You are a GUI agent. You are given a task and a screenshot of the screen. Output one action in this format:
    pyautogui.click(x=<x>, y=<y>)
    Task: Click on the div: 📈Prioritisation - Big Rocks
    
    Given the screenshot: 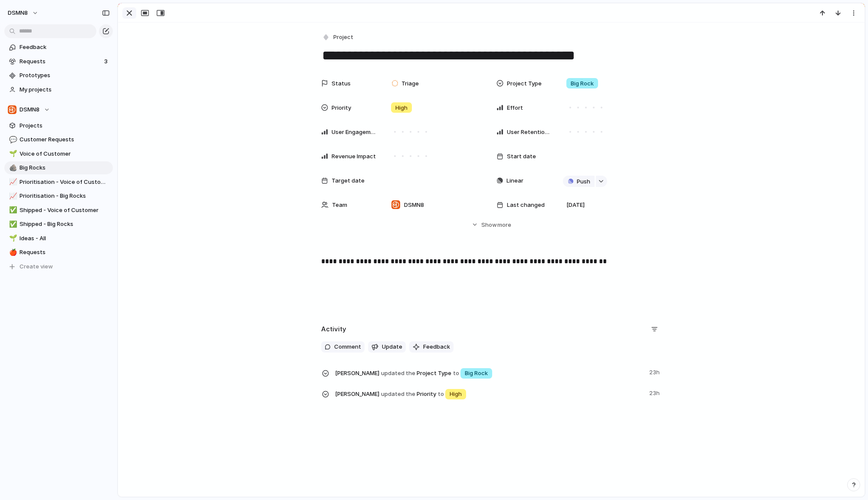 What is the action you would take?
    pyautogui.click(x=59, y=196)
    